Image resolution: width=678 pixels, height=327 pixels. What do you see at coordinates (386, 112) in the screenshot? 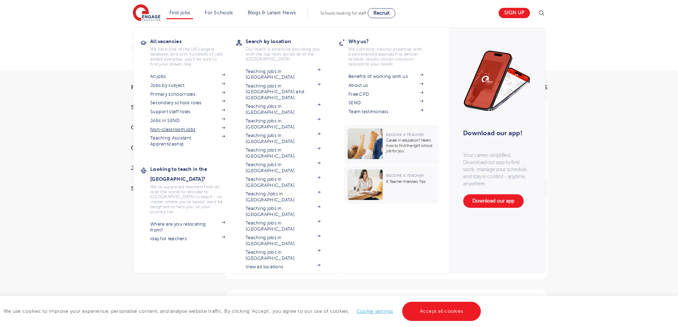
I see `a: Team testimonials` at bounding box center [386, 112].